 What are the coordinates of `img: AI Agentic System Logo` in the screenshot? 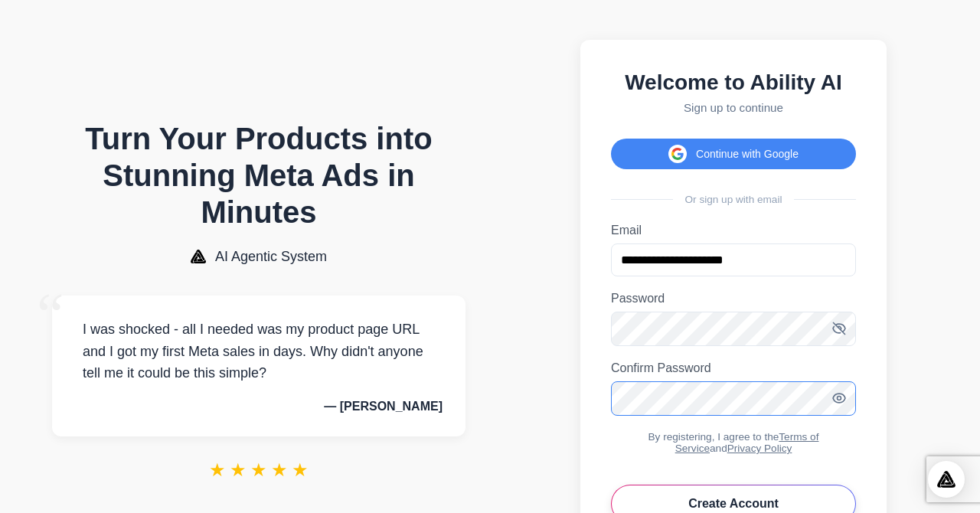 It's located at (198, 257).